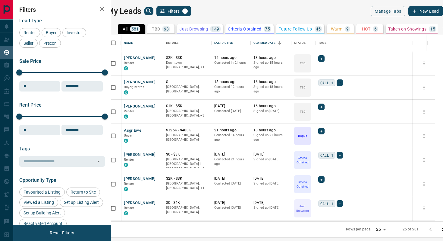  What do you see at coordinates (133, 130) in the screenshot?
I see `button: Asgr Ewe` at bounding box center [133, 130].